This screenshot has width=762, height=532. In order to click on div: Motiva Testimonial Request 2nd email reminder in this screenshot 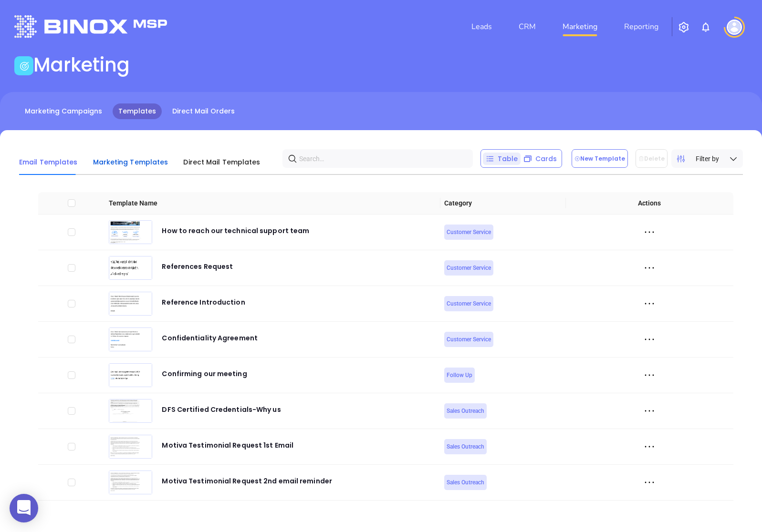, I will do `click(247, 485)`.